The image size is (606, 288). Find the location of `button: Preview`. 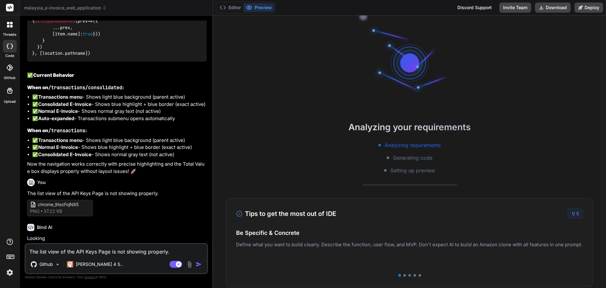

button: Preview is located at coordinates (259, 8).